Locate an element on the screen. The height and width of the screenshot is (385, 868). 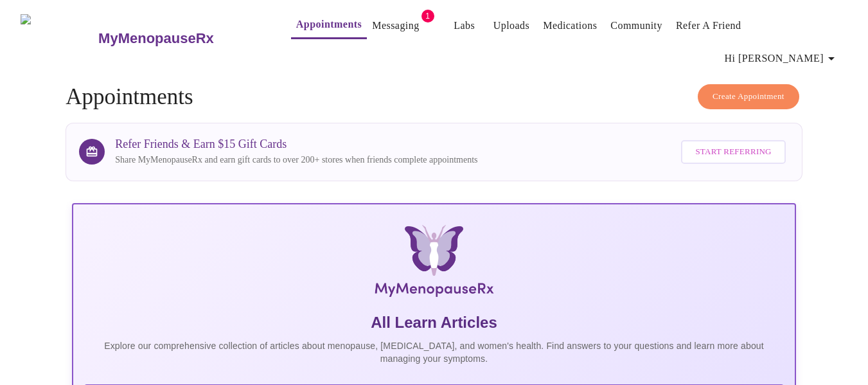
h4: Appointments is located at coordinates (433, 97).